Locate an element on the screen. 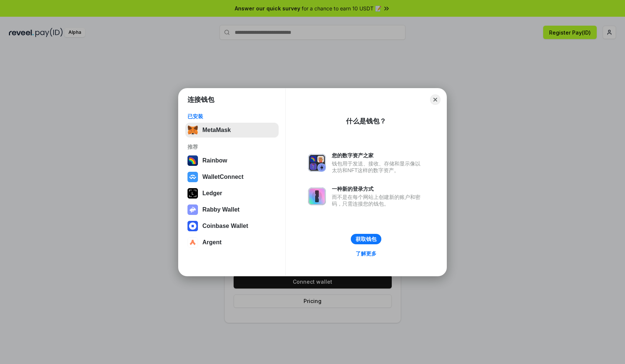 This screenshot has height=364, width=625. img: svg+xml,%3Csvg%20xmlns%3D%22http%3A%2F%2Fwww.w3.org%2F2000%2Fsvg%22%20width%3D%2228%22%20height%3... is located at coordinates (193, 193).